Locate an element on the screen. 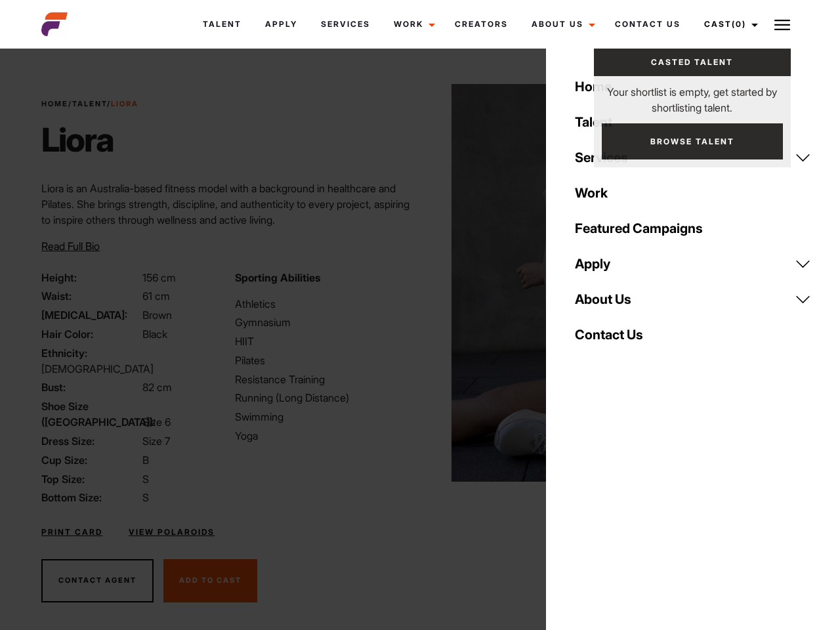  a: Featured Campaigns is located at coordinates (693, 228).